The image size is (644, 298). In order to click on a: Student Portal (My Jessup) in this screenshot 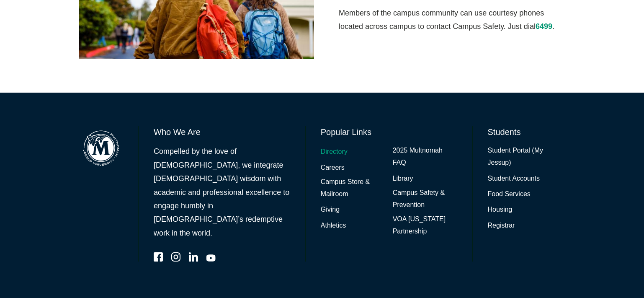, I will do `click(526, 157)`.